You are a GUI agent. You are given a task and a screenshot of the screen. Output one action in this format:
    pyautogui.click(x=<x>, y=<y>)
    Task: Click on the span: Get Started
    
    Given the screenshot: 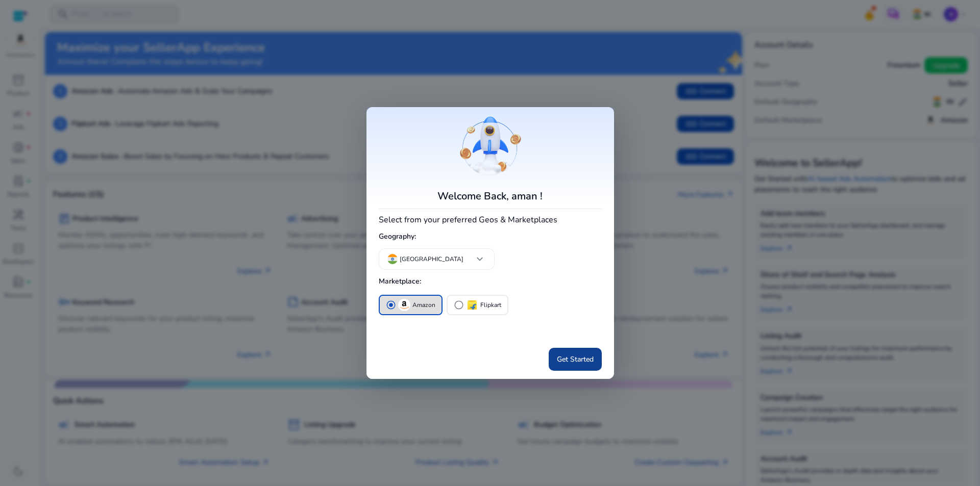 What is the action you would take?
    pyautogui.click(x=575, y=359)
    